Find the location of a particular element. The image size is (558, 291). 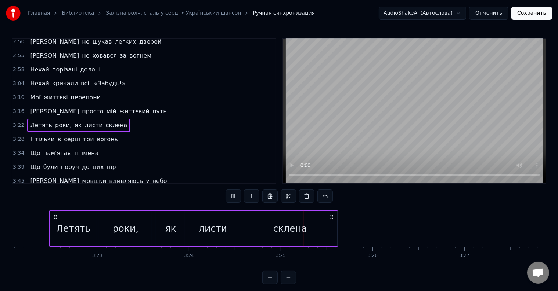

div: роки, is located at coordinates (126, 229).